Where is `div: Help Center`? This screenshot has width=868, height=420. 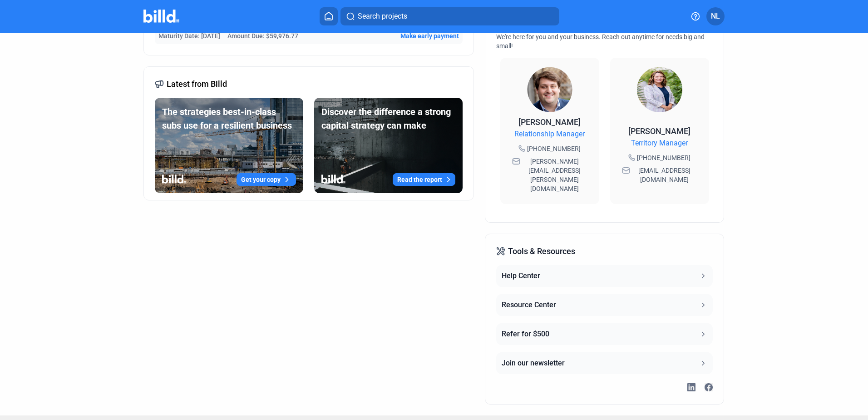
div: Help Center is located at coordinates (521, 276).